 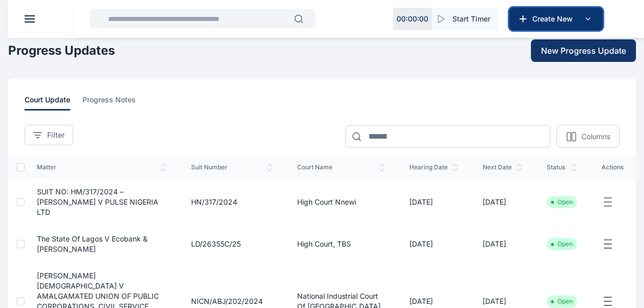 I want to click on a: court update, so click(x=53, y=102).